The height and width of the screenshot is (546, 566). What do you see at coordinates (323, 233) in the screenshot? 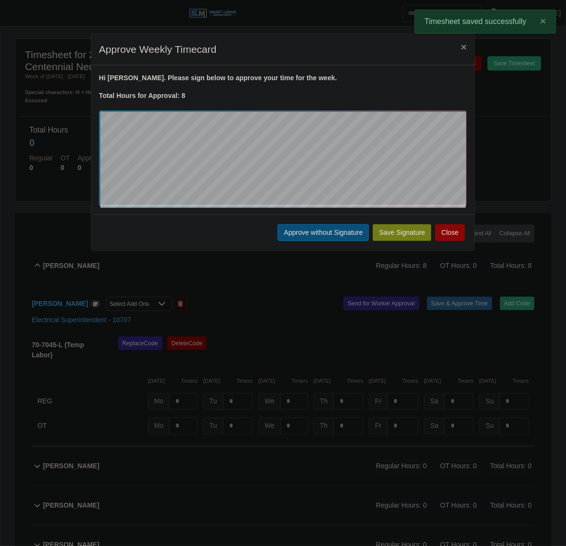
I see `button: Approve without Signature` at bounding box center [323, 233].